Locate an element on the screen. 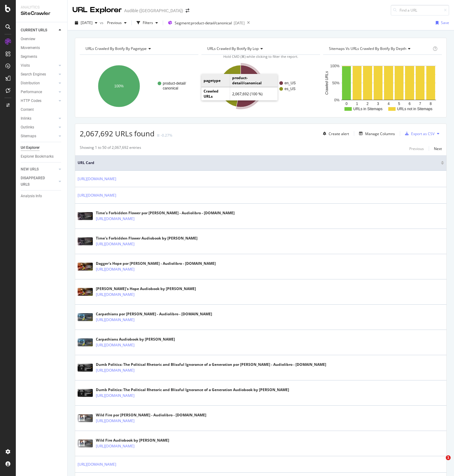 This screenshot has width=454, height=476. div: arrow-right-arrow-left is located at coordinates (188, 11).